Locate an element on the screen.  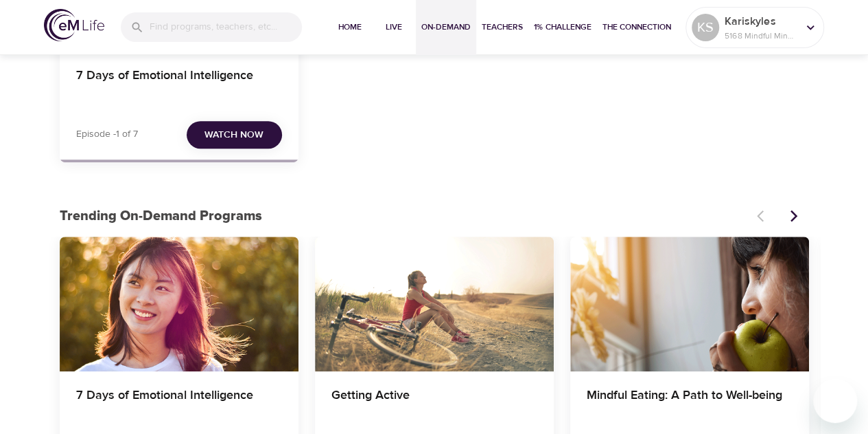
button: Watch Now is located at coordinates (234, 135).